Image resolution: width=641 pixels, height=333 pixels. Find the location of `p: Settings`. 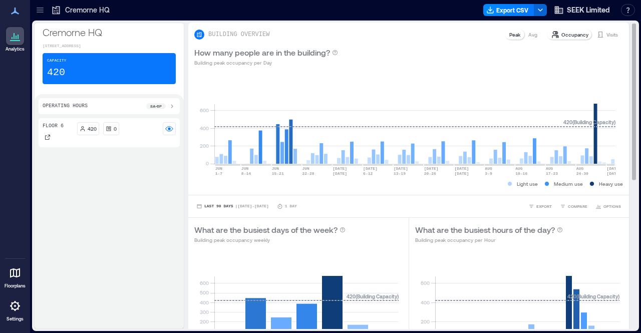

p: Settings is located at coordinates (15, 319).